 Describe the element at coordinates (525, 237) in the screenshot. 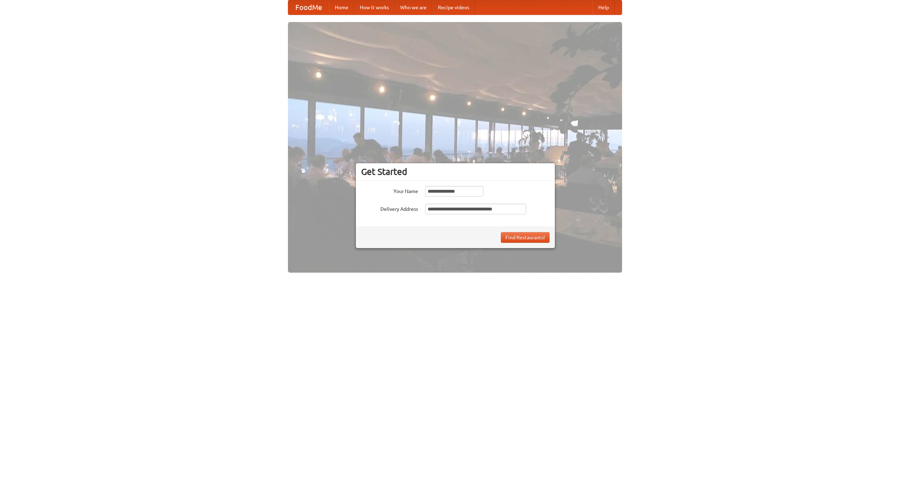

I see `button: Find Restaurants!` at that location.